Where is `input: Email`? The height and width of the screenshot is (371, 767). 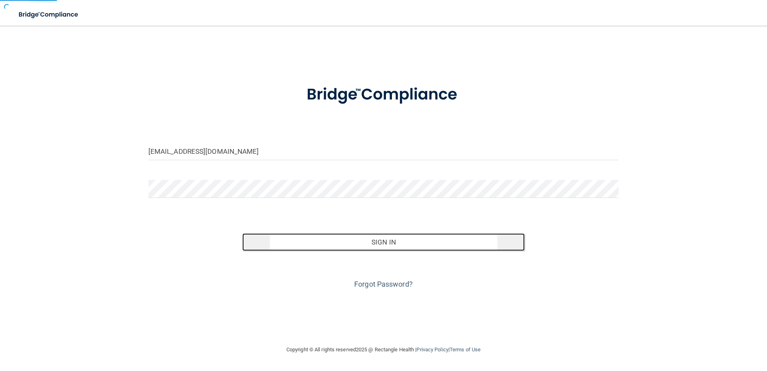
input: Email is located at coordinates (384, 151).